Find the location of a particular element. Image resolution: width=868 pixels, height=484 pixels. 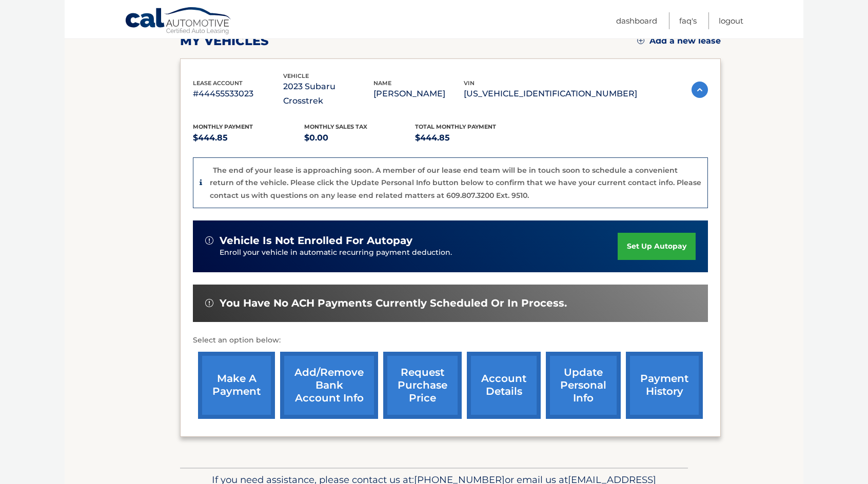

h2: my vehicles is located at coordinates (224, 41).